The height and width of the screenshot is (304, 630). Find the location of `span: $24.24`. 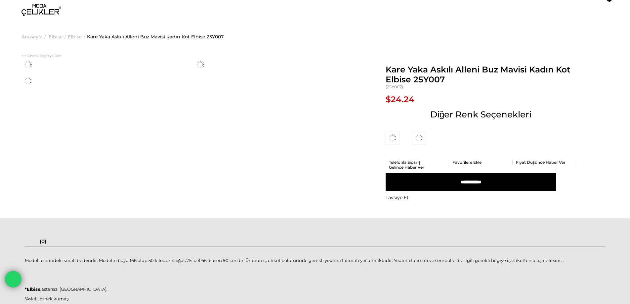

span: $24.24 is located at coordinates (400, 99).